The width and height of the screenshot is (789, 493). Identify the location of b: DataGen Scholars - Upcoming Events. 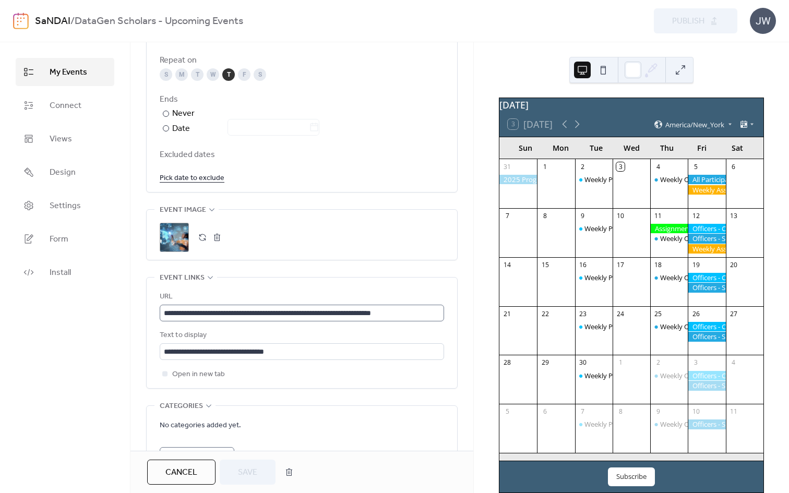
(159, 21).